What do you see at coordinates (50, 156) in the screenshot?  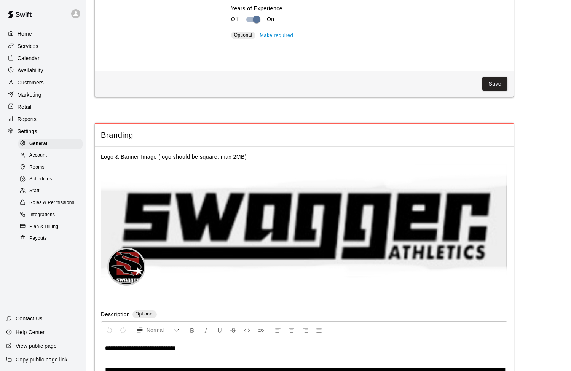 I see `div: Account` at bounding box center [50, 156].